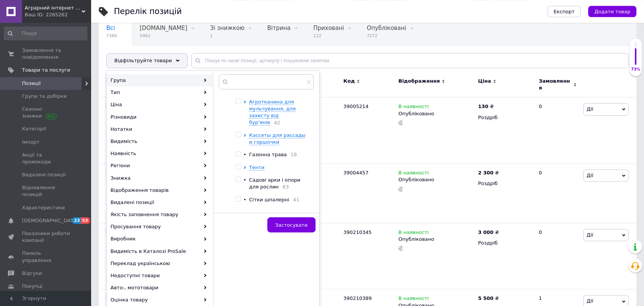 The width and height of the screenshot is (644, 306). What do you see at coordinates (160, 178) in the screenshot?
I see `div: Знижка` at bounding box center [160, 178].